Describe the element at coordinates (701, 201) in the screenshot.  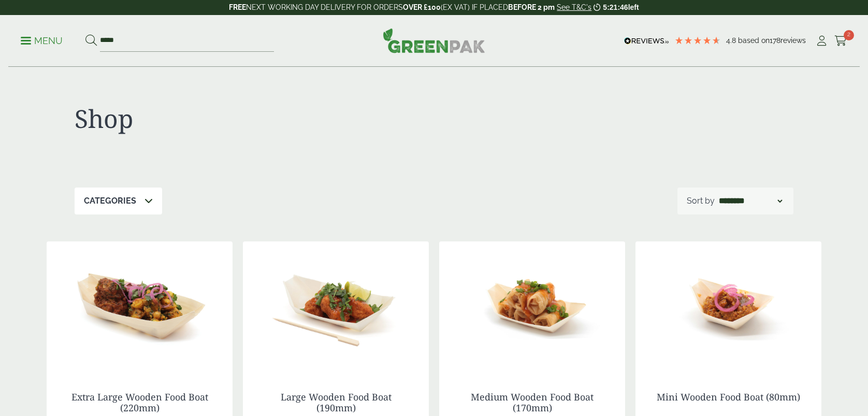
I see `p: Sort by` at that location.